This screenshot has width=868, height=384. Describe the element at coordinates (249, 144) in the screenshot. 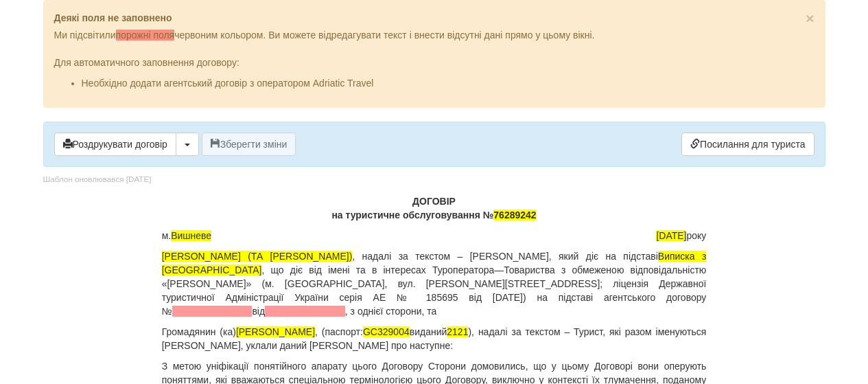

I see `button: Зберегти зміни` at that location.